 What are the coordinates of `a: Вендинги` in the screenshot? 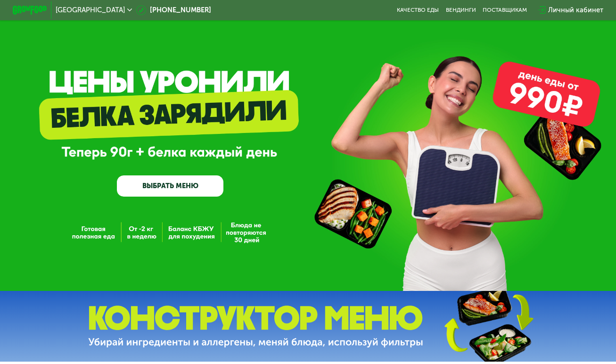 It's located at (461, 10).